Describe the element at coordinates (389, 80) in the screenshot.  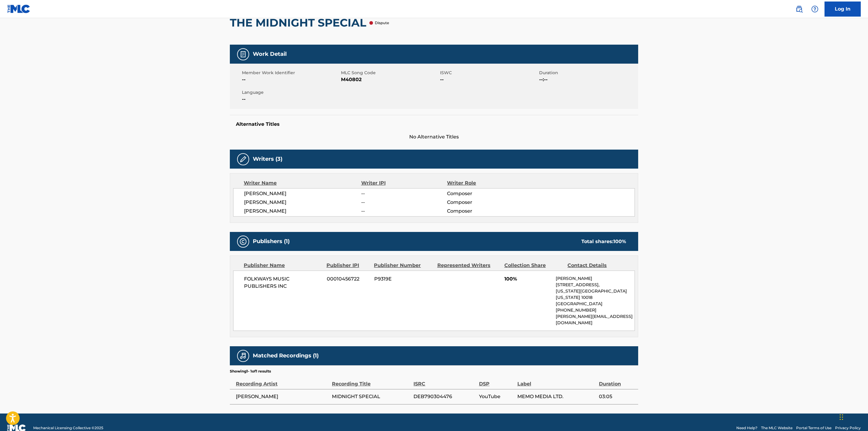
I see `span: M40802` at that location.